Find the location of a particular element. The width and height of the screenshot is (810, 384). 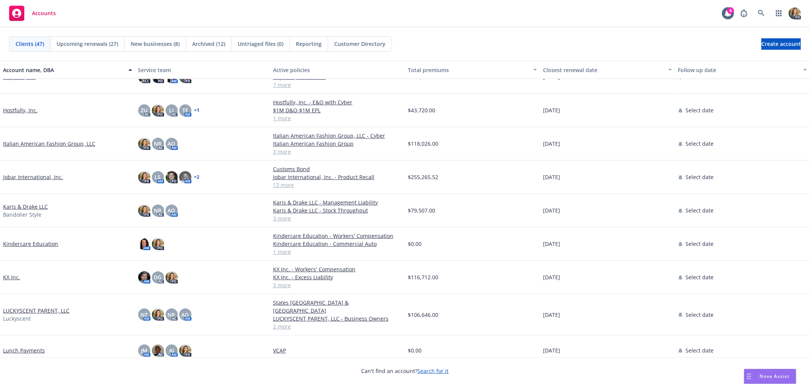

div: Drag to move is located at coordinates (749, 377).